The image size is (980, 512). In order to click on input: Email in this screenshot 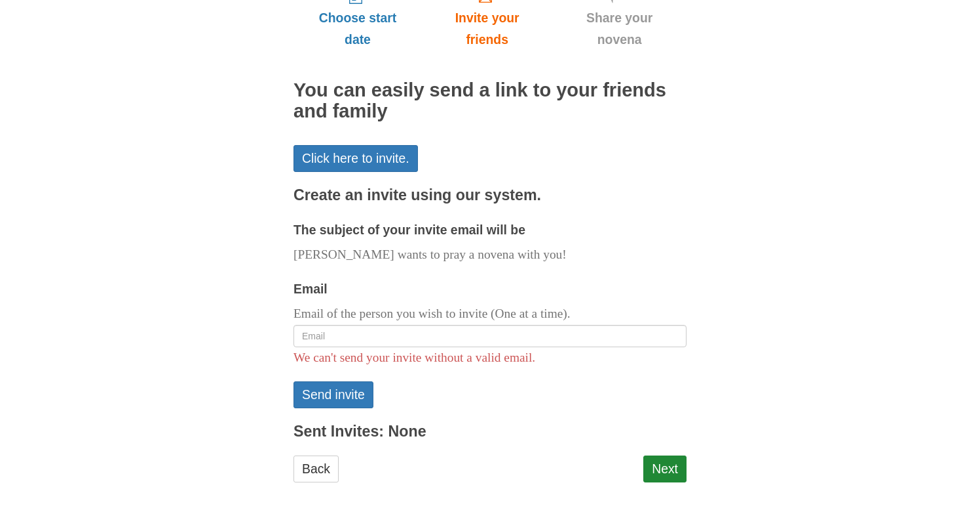, I will do `click(490, 335)`.